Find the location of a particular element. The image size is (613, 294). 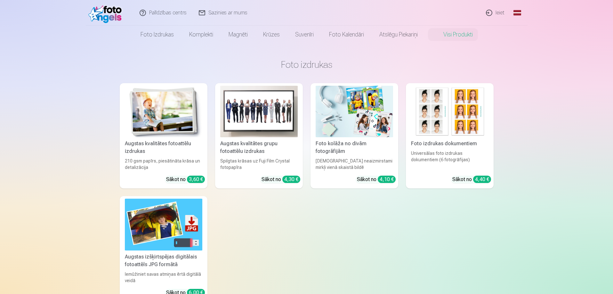

a: Augstas kvalitātes fotoattēlu izdrukasAugstas kvalitātes fotoattēlu izdrukas210 gsm papīrs, piesā... is located at coordinates (163, 136).